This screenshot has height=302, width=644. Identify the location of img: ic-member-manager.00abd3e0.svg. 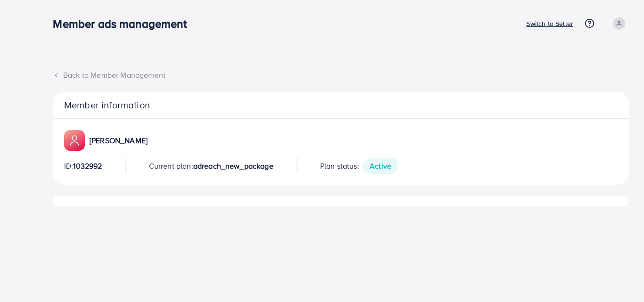
(75, 141).